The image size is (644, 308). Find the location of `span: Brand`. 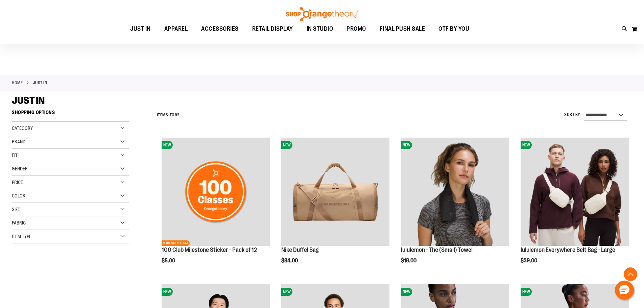

span: Brand is located at coordinates (18, 142).